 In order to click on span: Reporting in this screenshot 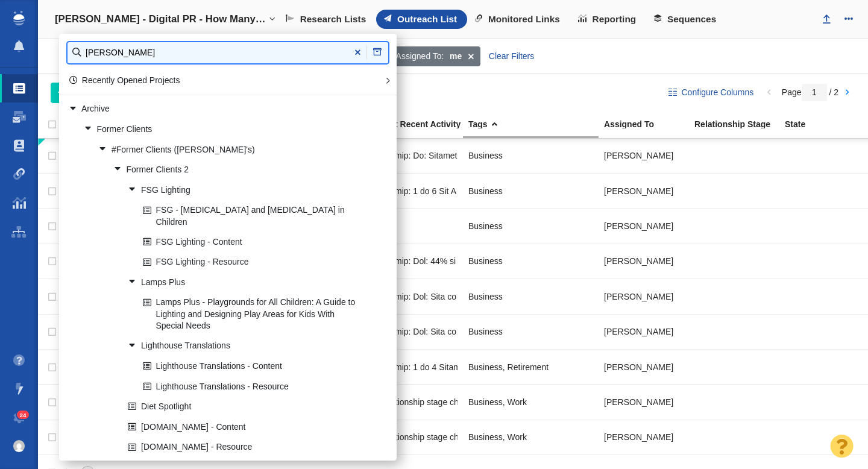, I will do `click(614, 20)`.